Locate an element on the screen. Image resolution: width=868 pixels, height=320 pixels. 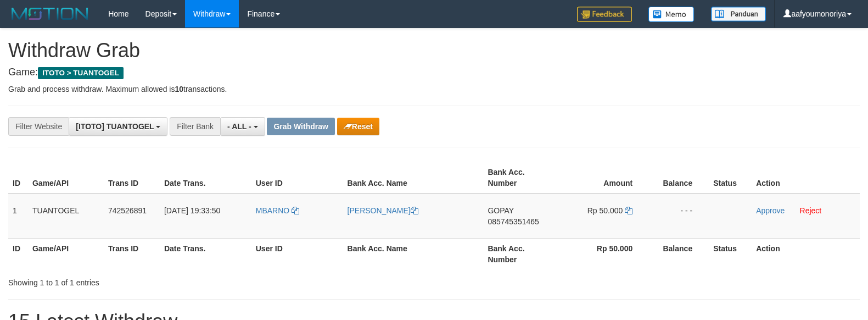
th: Amount is located at coordinates (604, 178).